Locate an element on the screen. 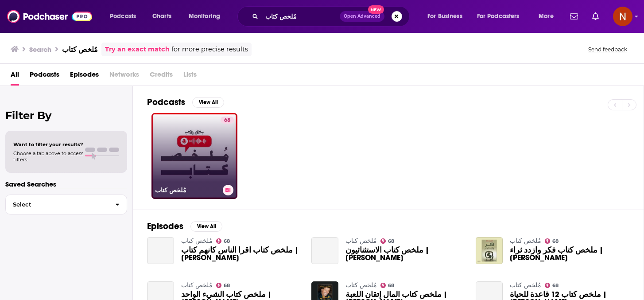 The image size is (644, 300). p: Saved Searches is located at coordinates (66, 184).